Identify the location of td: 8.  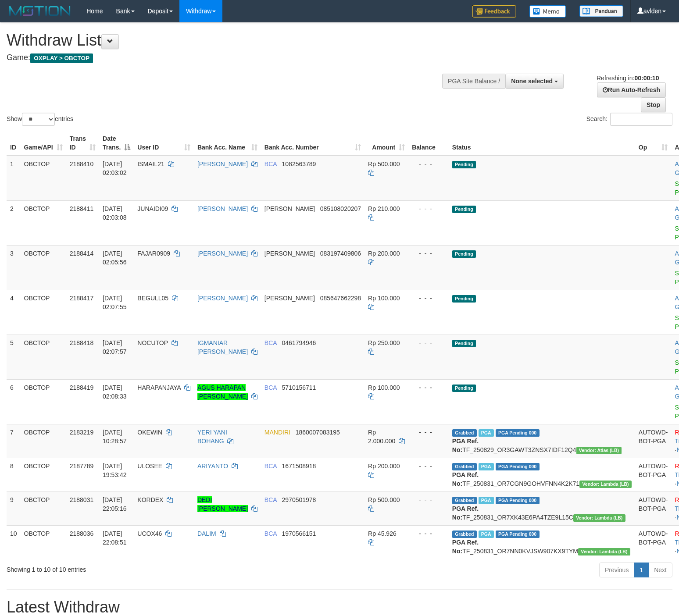
(14, 475).